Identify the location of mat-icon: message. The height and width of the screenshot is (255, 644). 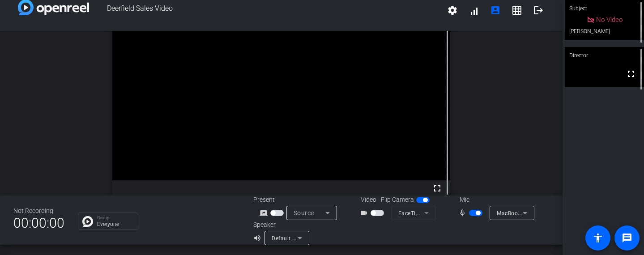
(627, 238).